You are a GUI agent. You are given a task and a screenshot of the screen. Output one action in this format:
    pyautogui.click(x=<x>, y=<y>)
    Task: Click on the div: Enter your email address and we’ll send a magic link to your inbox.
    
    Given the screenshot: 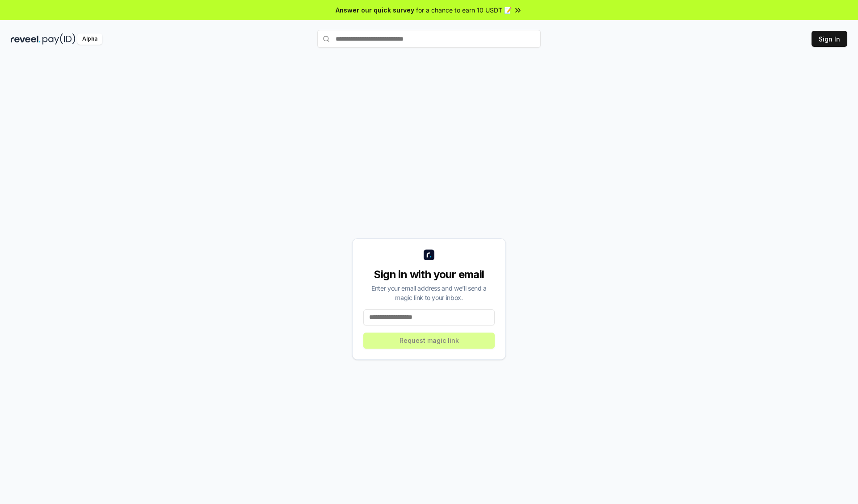 What is the action you would take?
    pyautogui.click(x=429, y=293)
    